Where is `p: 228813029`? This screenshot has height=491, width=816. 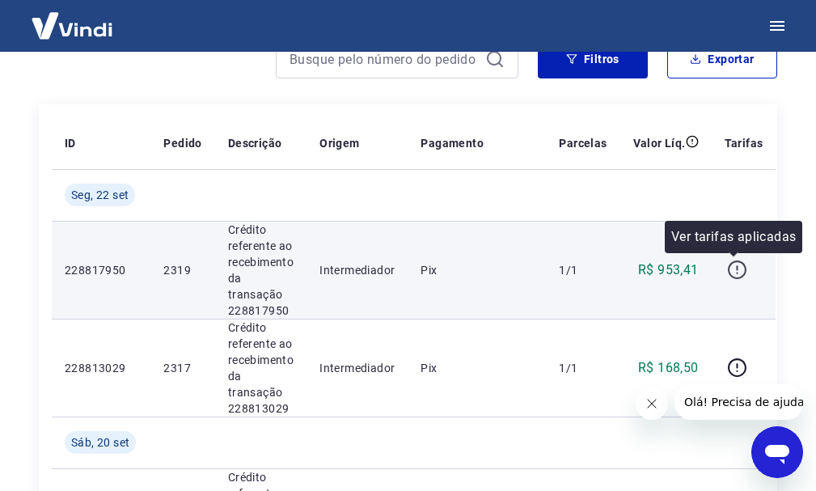 p: 228813029 is located at coordinates (101, 368).